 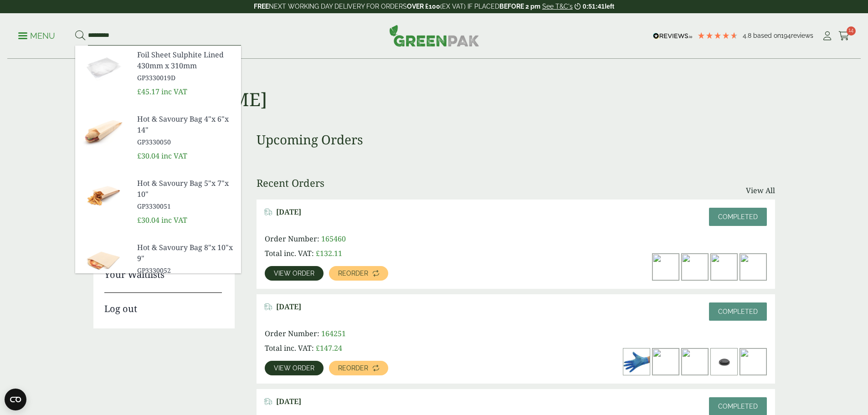 I want to click on a: Hot & Savoury Bag 8"x 10"x 9" GP3330052, so click(x=185, y=258).